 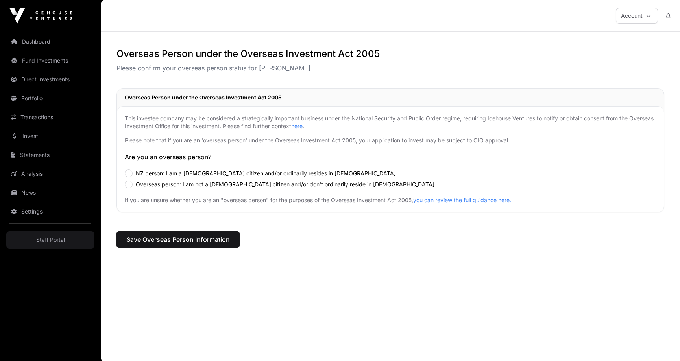 What do you see at coordinates (50, 117) in the screenshot?
I see `a: Transactions` at bounding box center [50, 117].